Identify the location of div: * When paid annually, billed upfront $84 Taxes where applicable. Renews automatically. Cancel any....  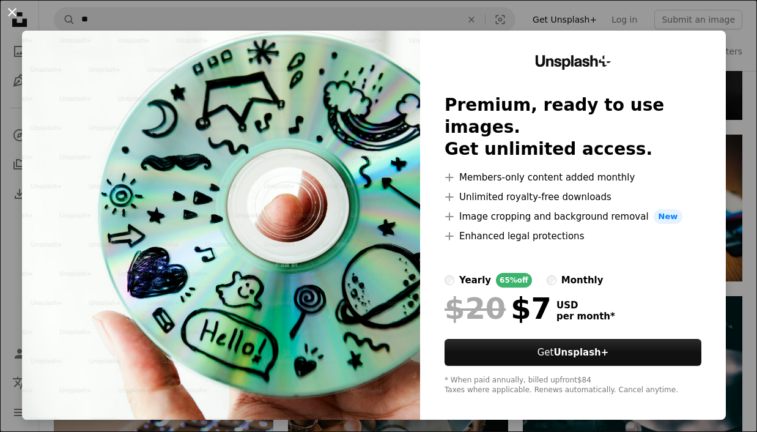
(573, 385).